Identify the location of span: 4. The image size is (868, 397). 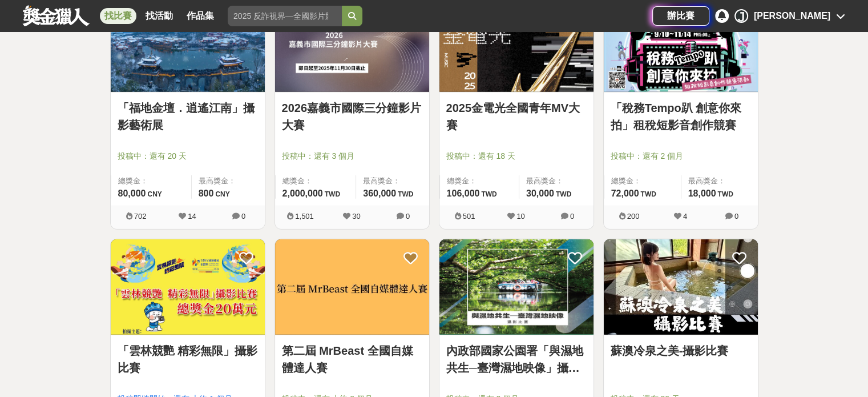
(685, 216).